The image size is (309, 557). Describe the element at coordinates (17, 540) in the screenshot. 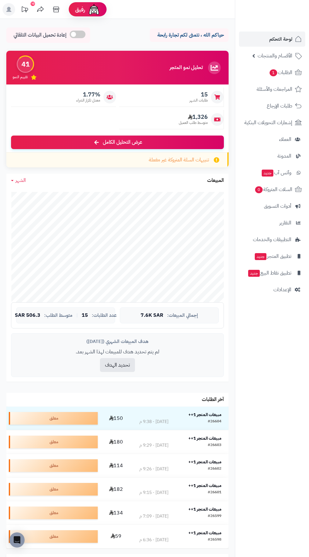

I see `div: Open Intercom Messenger` at that location.